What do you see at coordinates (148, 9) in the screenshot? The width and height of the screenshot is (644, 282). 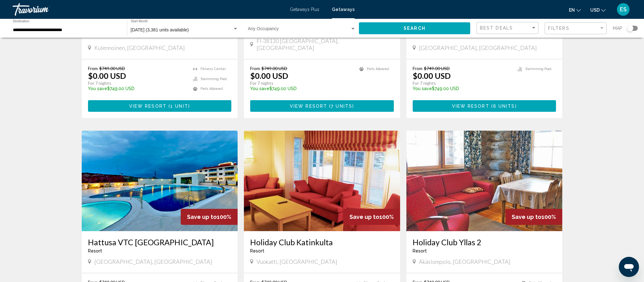 I see `a: Travorium` at bounding box center [148, 9].